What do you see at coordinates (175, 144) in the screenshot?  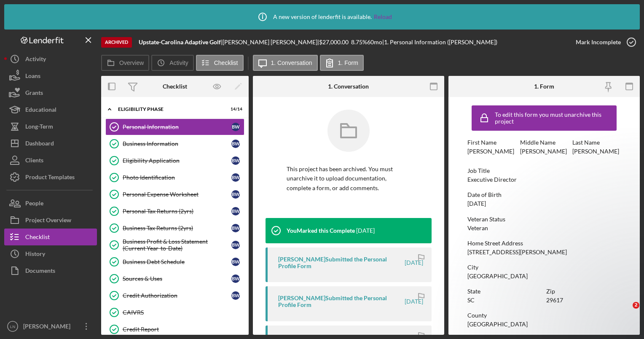 I see `a: Business InformationBW` at bounding box center [175, 144].